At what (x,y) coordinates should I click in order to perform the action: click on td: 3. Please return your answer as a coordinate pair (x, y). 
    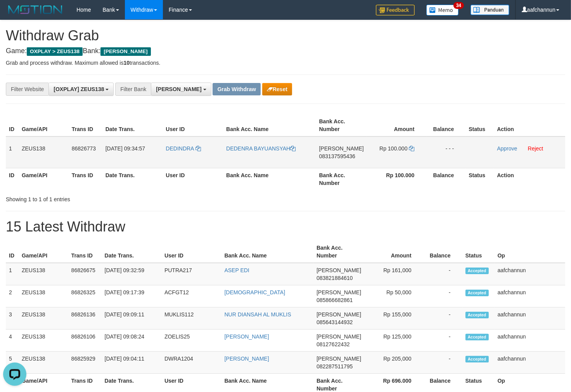
    Looking at the image, I should click on (12, 319).